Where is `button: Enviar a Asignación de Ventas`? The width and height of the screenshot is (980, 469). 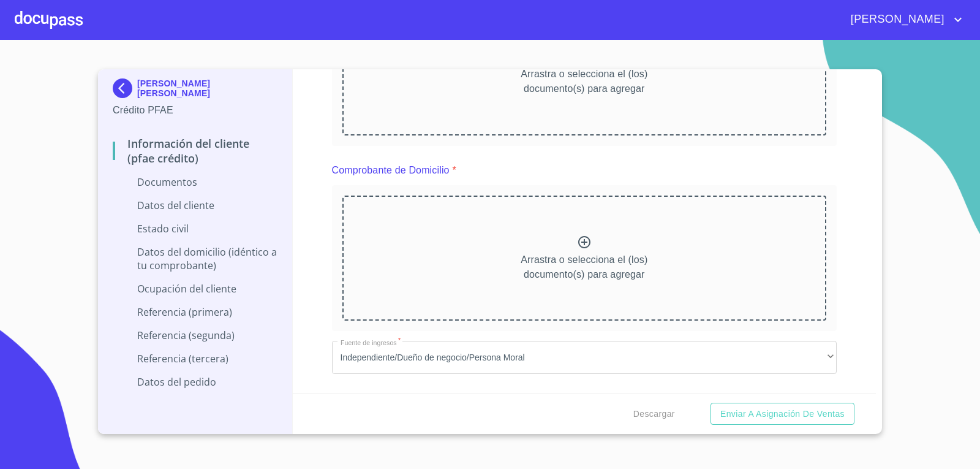 button: Enviar a Asignación de Ventas is located at coordinates (782, 413).